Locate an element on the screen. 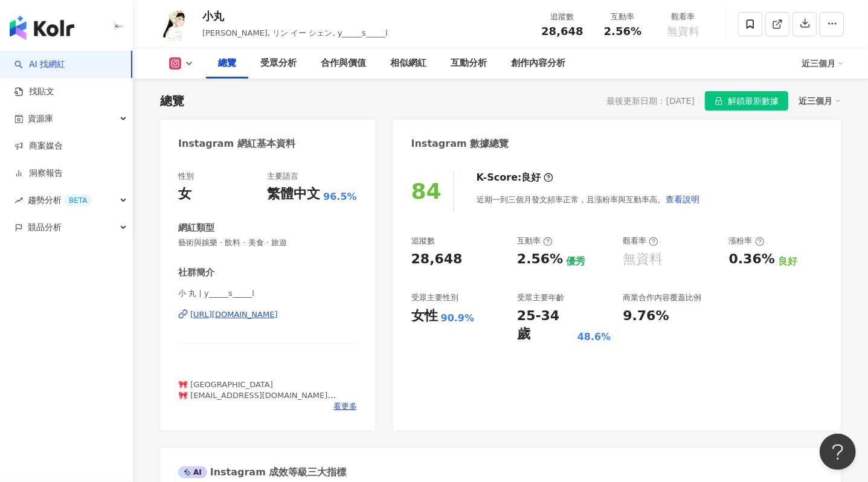  a: searchAI 找網紅 is located at coordinates (40, 64).